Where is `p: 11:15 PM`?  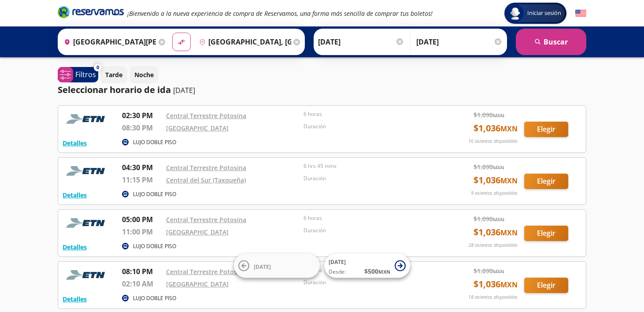
p: 11:15 PM is located at coordinates (142, 180).